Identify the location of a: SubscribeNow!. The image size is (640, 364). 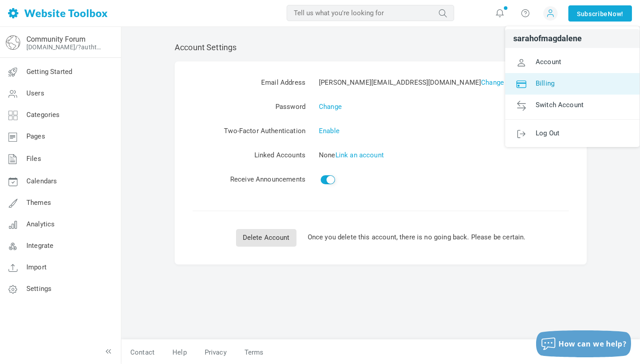
(600, 13).